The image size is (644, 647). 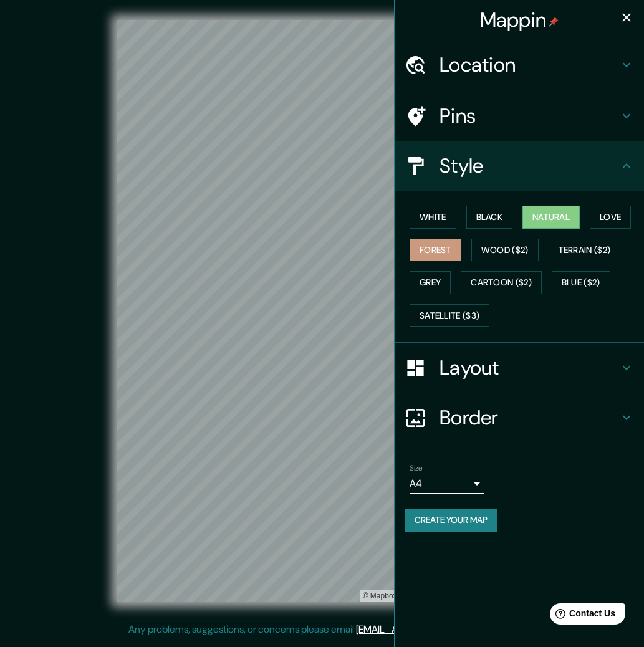 What do you see at coordinates (585, 250) in the screenshot?
I see `button: Terrain ($2)` at bounding box center [585, 250].